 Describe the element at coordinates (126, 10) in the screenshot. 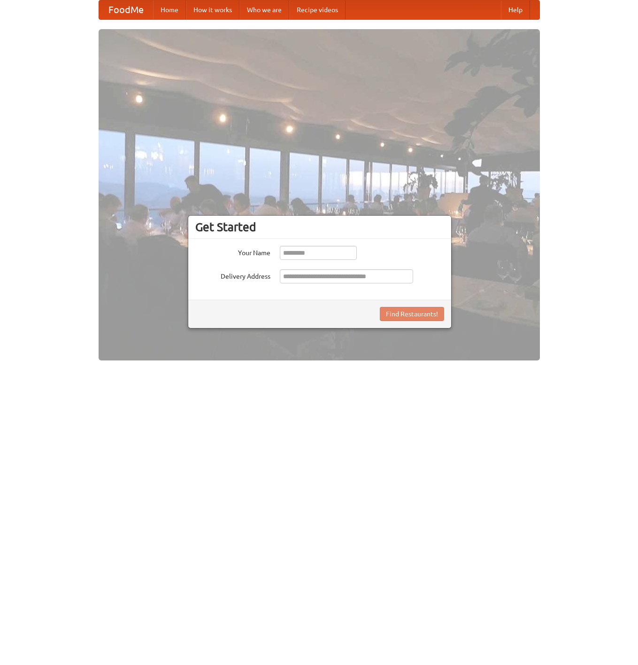

I see `a: FoodMe` at that location.